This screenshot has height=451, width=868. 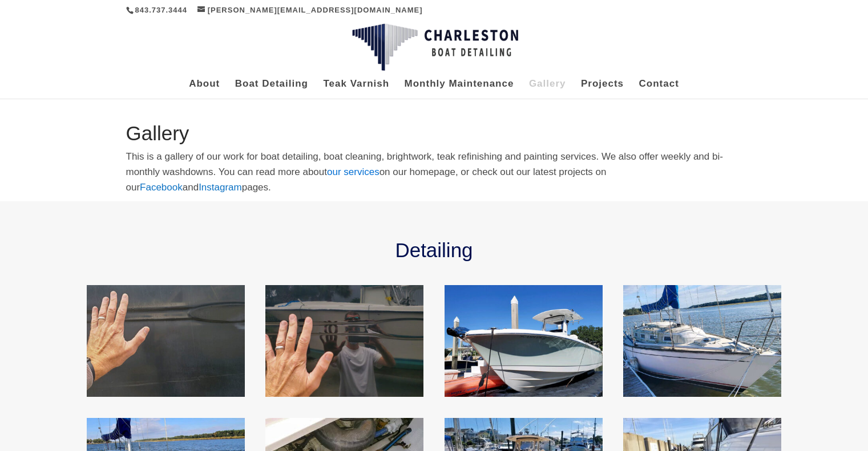 I want to click on a: Teak Varnish, so click(x=356, y=89).